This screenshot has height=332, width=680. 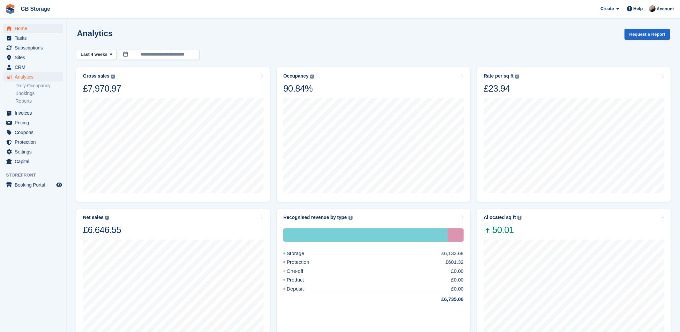 I want to click on span: 50.01, so click(x=502, y=230).